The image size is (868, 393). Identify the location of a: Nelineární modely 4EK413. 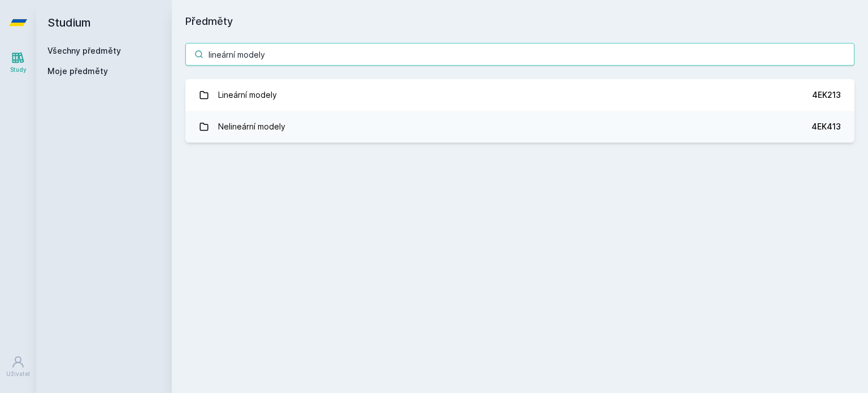
(520, 126).